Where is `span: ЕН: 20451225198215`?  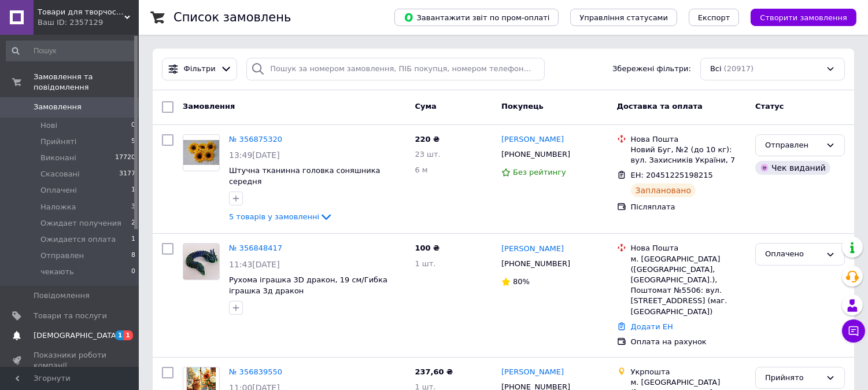 span: ЕН: 20451225198215 is located at coordinates (672, 175).